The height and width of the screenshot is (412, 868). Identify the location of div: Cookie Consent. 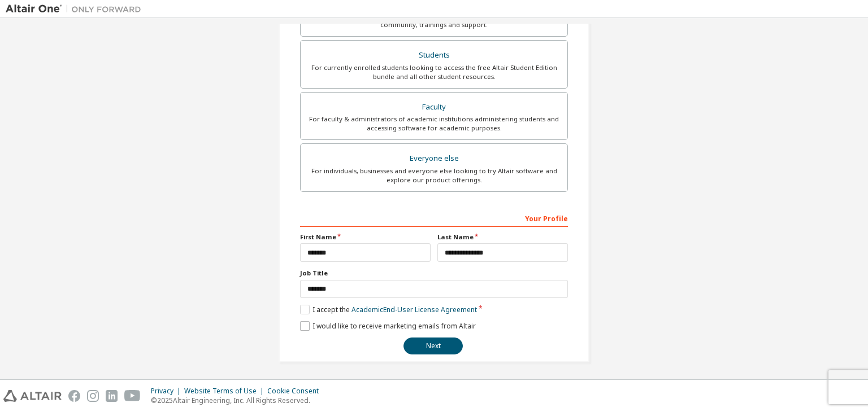
(296, 391).